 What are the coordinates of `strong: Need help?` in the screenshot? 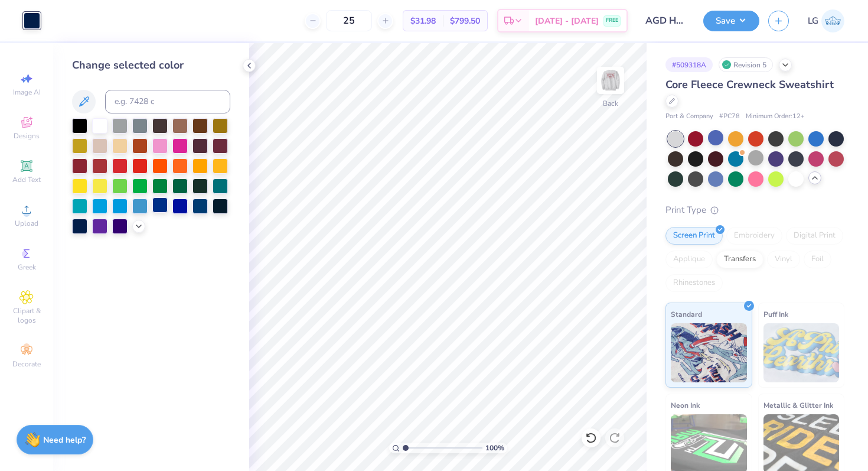 It's located at (65, 440).